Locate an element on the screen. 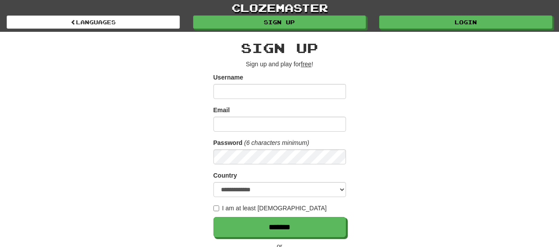  label: Password is located at coordinates (228, 143).